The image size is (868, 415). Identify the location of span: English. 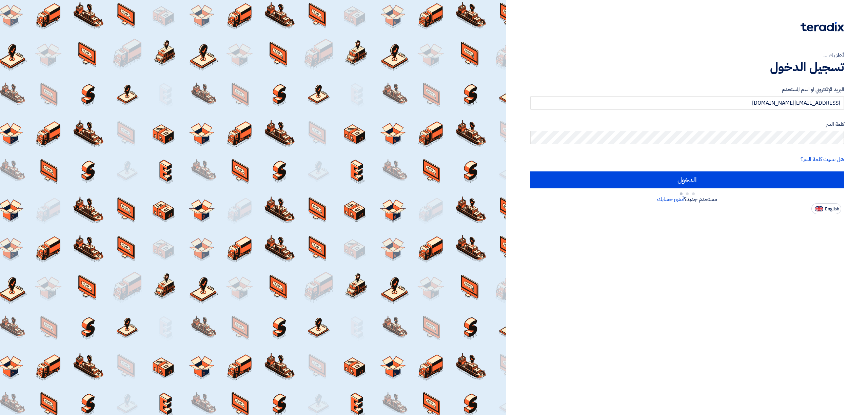
(832, 209).